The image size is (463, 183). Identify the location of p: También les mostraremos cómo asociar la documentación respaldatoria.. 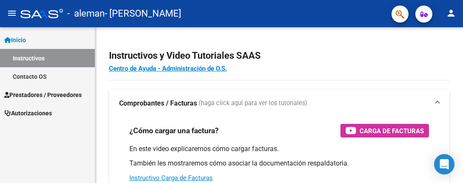
(279, 163).